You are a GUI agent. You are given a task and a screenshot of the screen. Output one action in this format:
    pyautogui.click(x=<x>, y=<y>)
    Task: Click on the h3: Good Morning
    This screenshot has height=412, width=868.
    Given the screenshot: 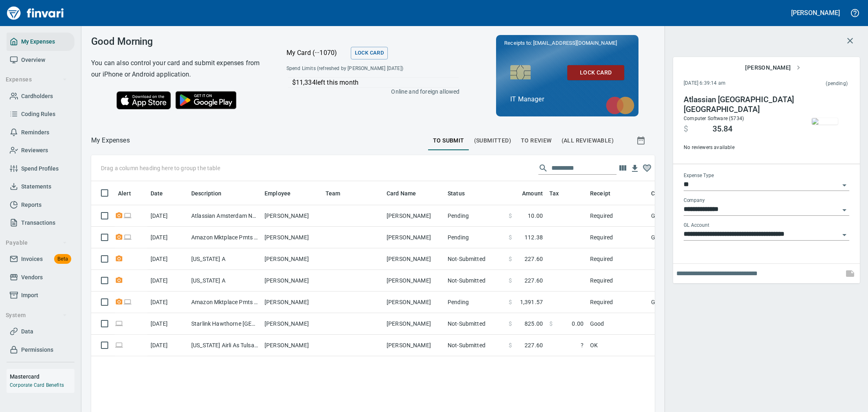 What is the action you would take?
    pyautogui.click(x=179, y=42)
    